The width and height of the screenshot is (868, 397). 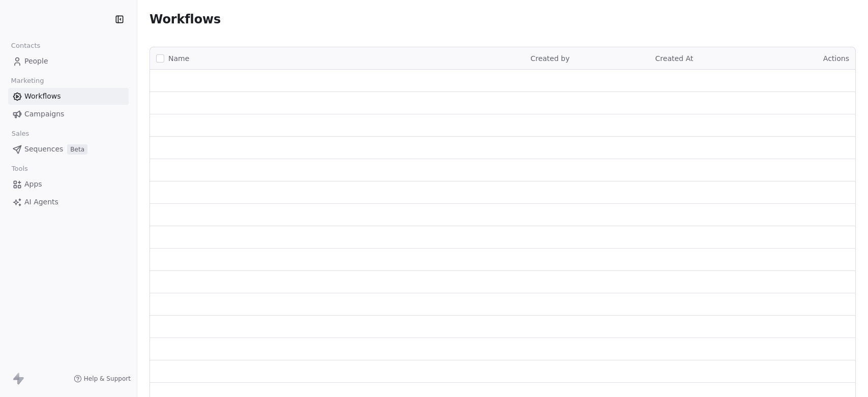 What do you see at coordinates (36, 61) in the screenshot?
I see `span: People` at bounding box center [36, 61].